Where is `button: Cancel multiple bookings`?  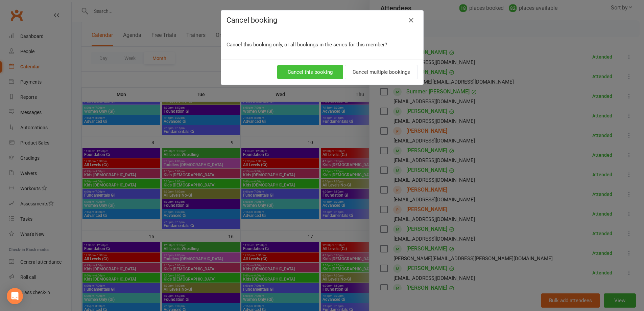
button: Cancel multiple bookings is located at coordinates (381, 72).